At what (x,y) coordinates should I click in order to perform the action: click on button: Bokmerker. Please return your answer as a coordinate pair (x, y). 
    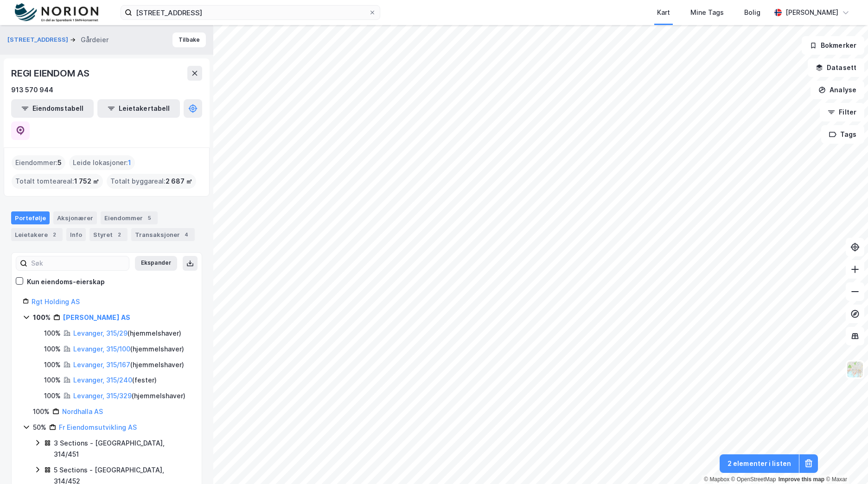
    Looking at the image, I should click on (833, 45).